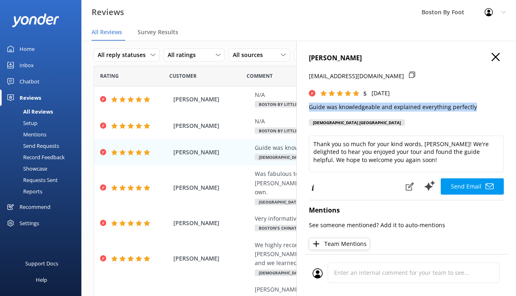 This screenshot has width=516, height=296. I want to click on a: Record Feedback, so click(43, 157).